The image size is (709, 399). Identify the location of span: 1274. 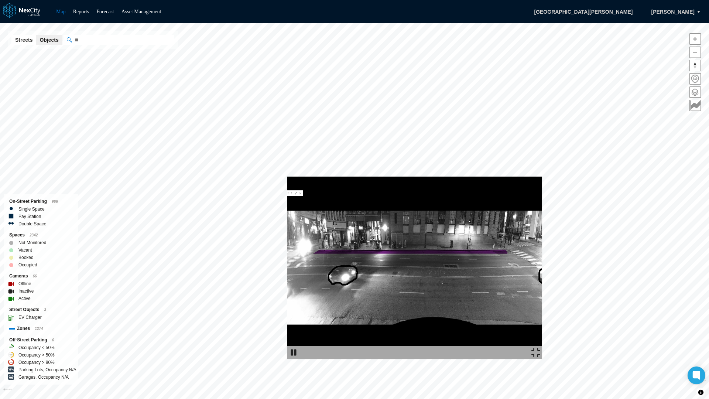
(39, 328).